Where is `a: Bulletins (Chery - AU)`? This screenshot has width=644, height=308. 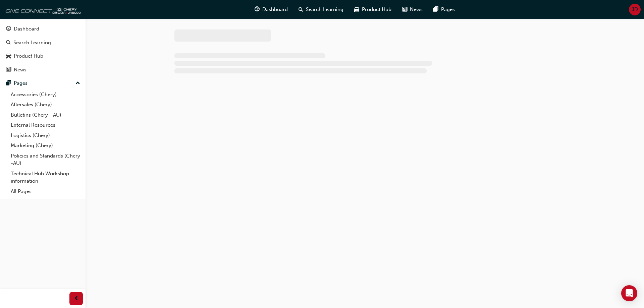 a: Bulletins (Chery - AU) is located at coordinates (45, 115).